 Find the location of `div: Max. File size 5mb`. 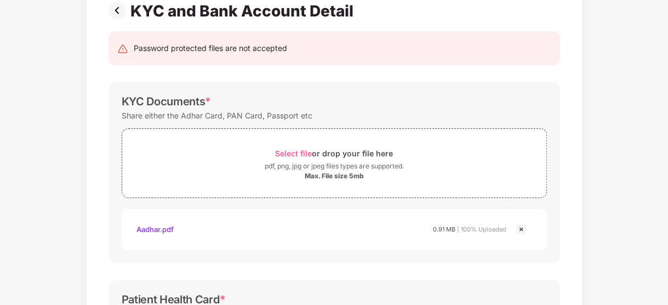

div: Max. File size 5mb is located at coordinates (334, 176).